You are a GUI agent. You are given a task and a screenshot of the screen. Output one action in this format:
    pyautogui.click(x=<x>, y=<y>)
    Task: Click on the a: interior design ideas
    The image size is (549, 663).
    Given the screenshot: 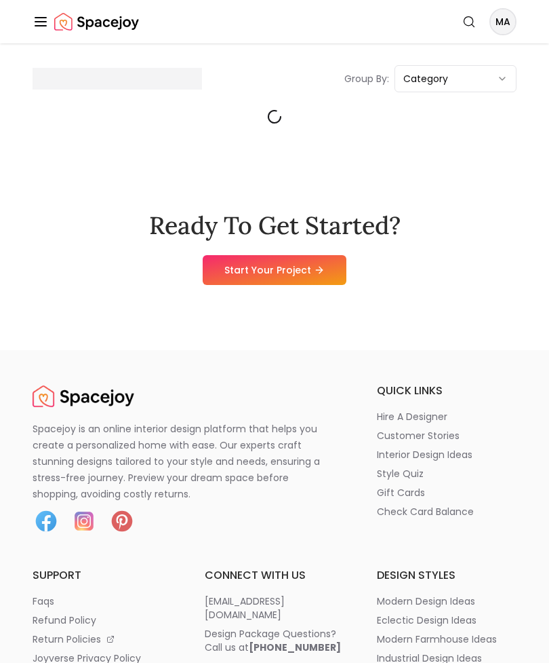 What is the action you would take?
    pyautogui.click(x=447, y=454)
    